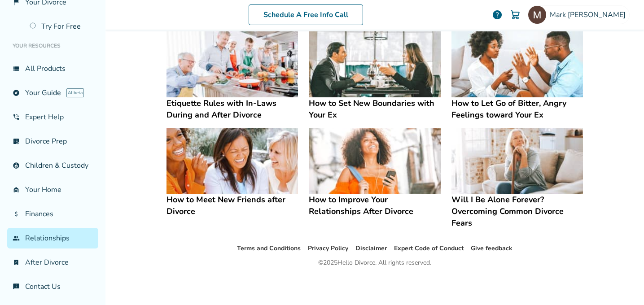  I want to click on a: view_listAll Products, so click(53, 69).